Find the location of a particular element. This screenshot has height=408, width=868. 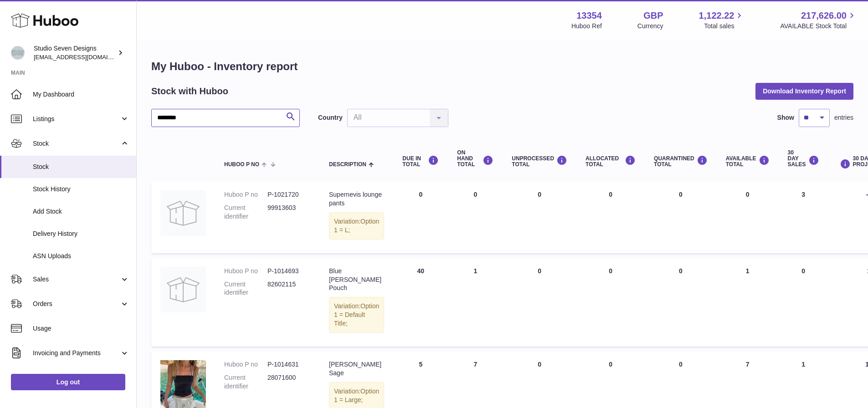

td: 40 is located at coordinates (421, 302).